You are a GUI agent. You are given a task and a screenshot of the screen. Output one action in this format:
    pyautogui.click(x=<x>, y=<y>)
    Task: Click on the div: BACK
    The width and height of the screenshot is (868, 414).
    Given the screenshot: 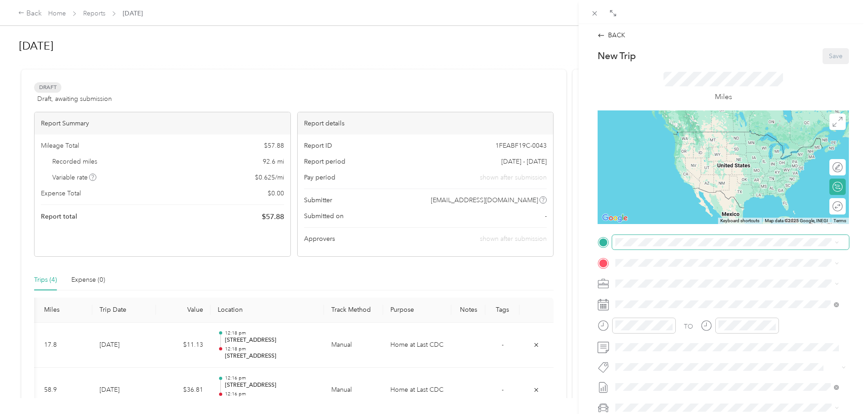 What is the action you would take?
    pyautogui.click(x=611, y=35)
    